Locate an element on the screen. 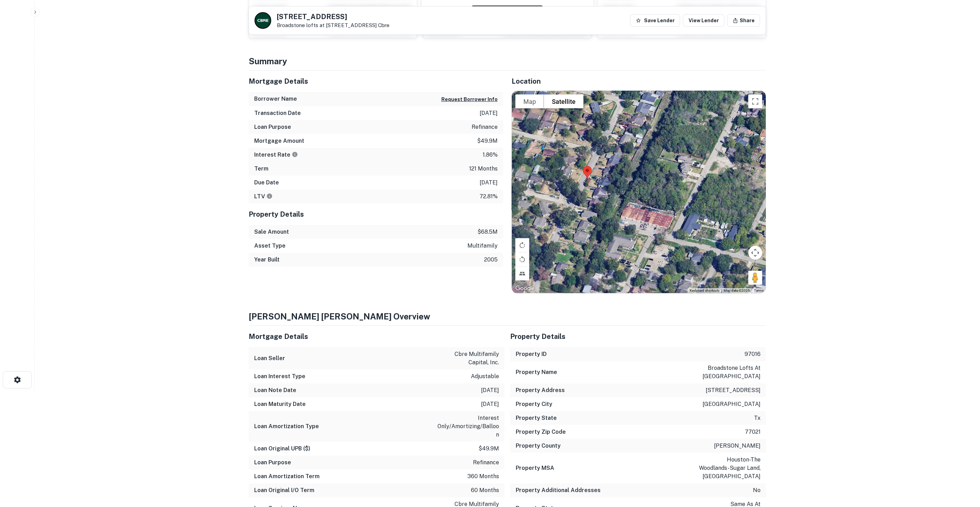  p: adjustable is located at coordinates (484, 377).